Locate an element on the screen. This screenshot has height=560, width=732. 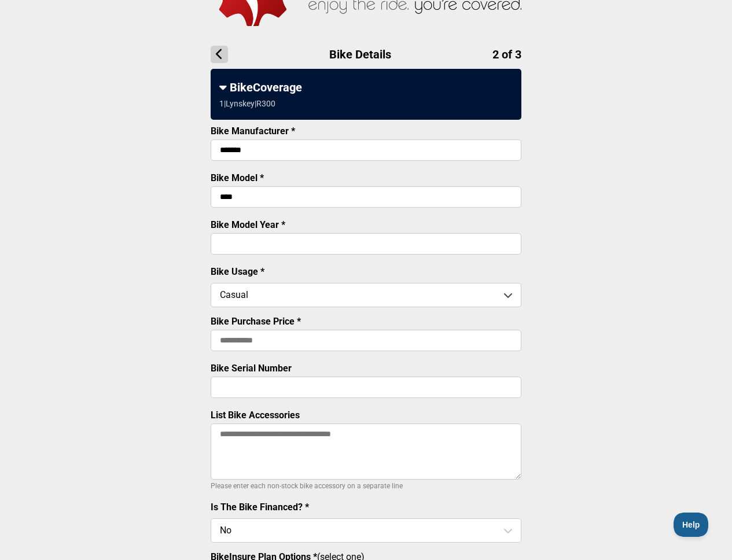
label: Bike Model Year * is located at coordinates (248, 224).